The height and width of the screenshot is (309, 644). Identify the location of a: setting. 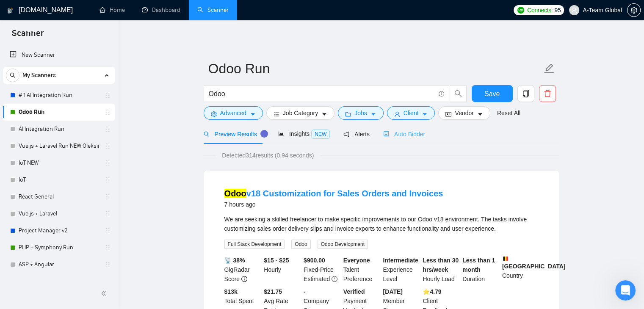
(634, 10).